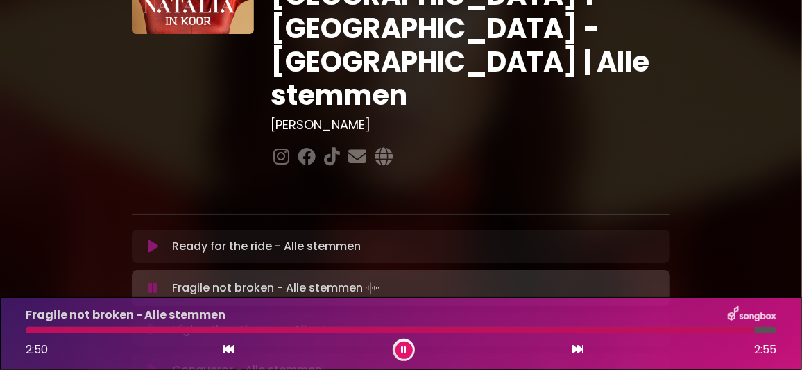  I want to click on img: waveform4.gif, so click(372, 288).